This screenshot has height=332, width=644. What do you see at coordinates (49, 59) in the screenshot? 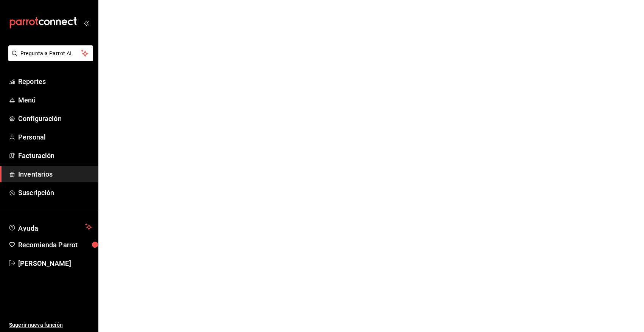
I see `a: Pregunta a Parrot AI` at bounding box center [49, 59].